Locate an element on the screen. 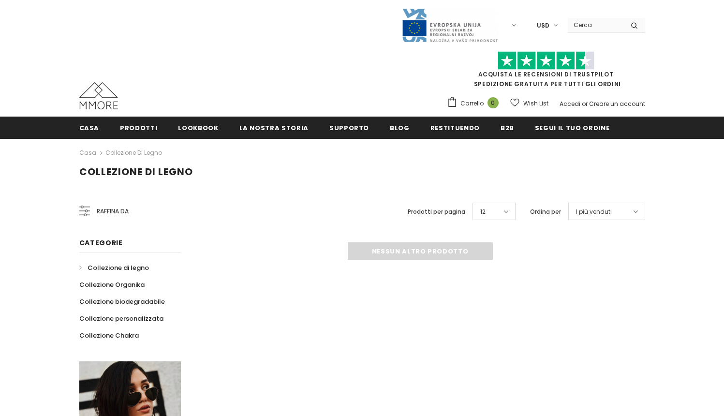 This screenshot has width=724, height=416. span: Casa is located at coordinates (89, 128).